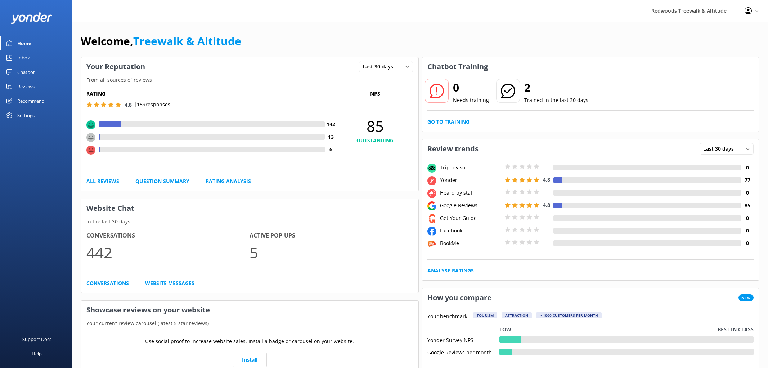 The image size is (768, 368). What do you see at coordinates (250, 341) in the screenshot?
I see `p: Use social proof to increase website sales. Install a badge or carousel on your website.` at bounding box center [250, 341].